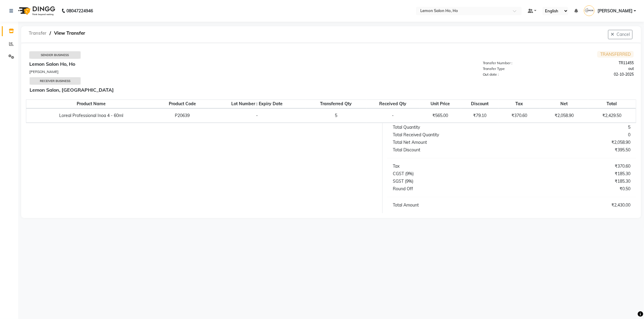 This screenshot has height=319, width=644. I want to click on div: Round Off, so click(450, 189).